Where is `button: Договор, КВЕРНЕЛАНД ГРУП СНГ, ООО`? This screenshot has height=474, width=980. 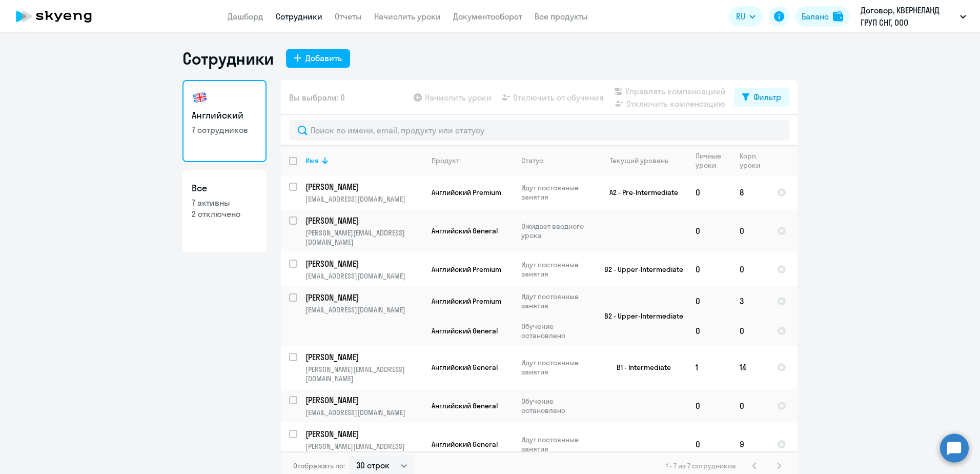
button: Договор, КВЕРНЕЛАНД ГРУП СНГ, ООО is located at coordinates (913, 16).